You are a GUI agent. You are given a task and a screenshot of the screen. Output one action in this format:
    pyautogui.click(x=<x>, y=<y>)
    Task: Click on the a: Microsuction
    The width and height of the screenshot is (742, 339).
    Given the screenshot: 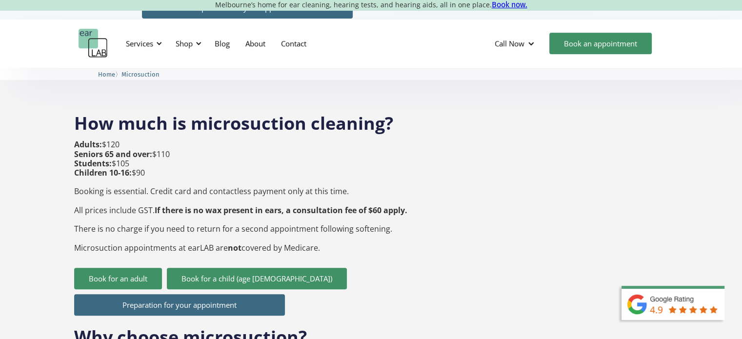 What is the action you would take?
    pyautogui.click(x=140, y=74)
    